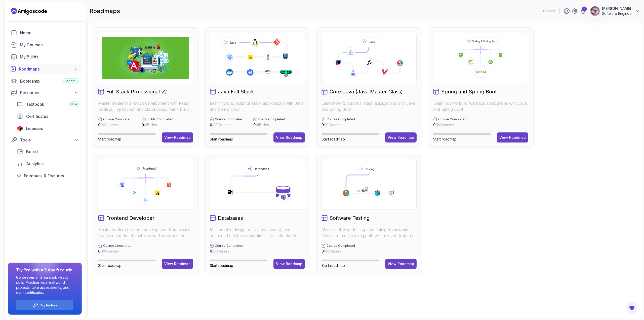 Image resolution: width=644 pixels, height=320 pixels. Describe the element at coordinates (146, 233) in the screenshot. I see `p: Master modern frontend development from basics to advanced React applications. This structured le...` at that location.